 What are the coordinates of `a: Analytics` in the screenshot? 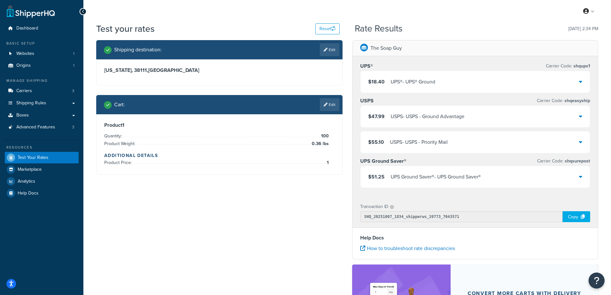 It's located at (42, 181).